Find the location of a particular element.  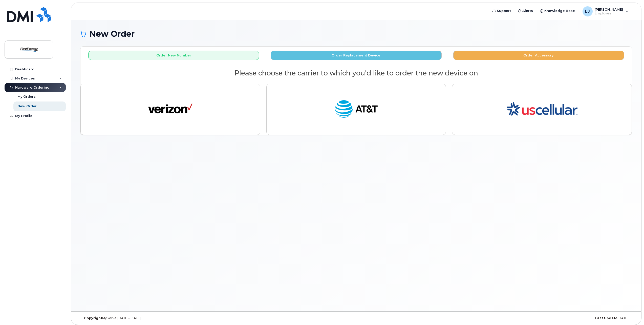

img: us-53c3169632288c49726f5d6ca51166ebf3163dd413c8a1bd00aedf0ff3a7123e.png is located at coordinates (542, 109).